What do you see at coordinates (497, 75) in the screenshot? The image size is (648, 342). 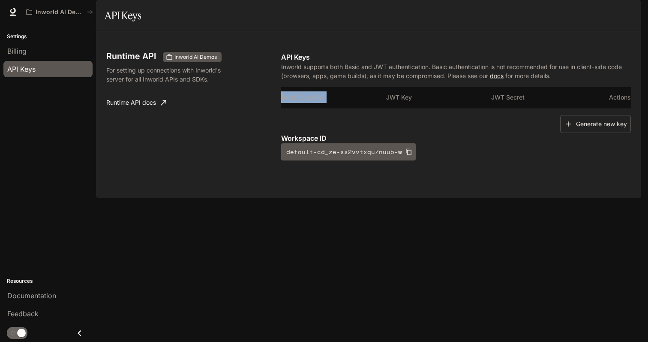 I see `a: docs` at bounding box center [497, 75].